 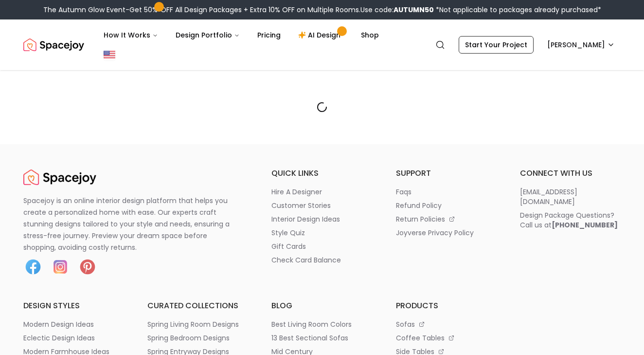 What do you see at coordinates (60, 267) in the screenshot?
I see `img: Instagram icon` at bounding box center [60, 267].